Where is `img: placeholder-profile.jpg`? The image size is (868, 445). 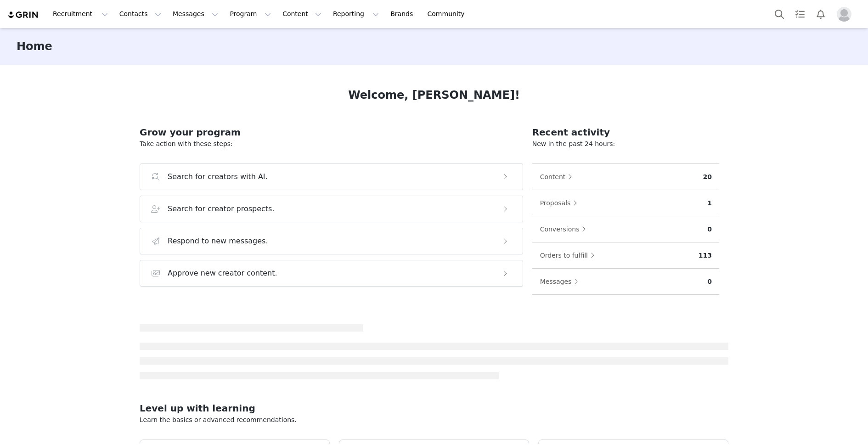
img: placeholder-profile.jpg is located at coordinates (844, 14).